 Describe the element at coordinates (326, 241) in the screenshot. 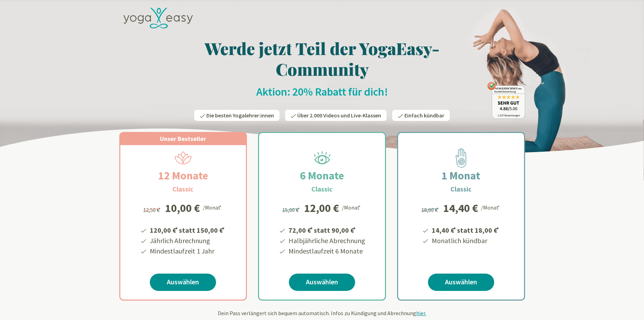

I see `li: Halbjährliche Abrechnung` at that location.